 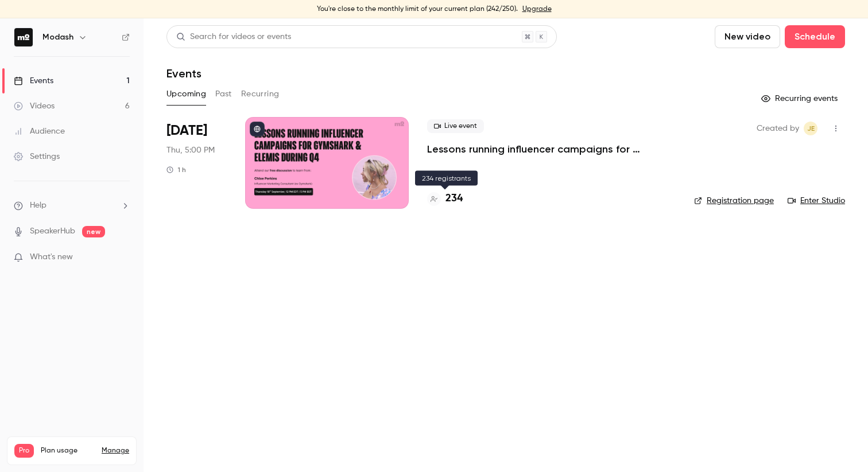 What do you see at coordinates (116, 451) in the screenshot?
I see `a: Manage` at bounding box center [116, 451].